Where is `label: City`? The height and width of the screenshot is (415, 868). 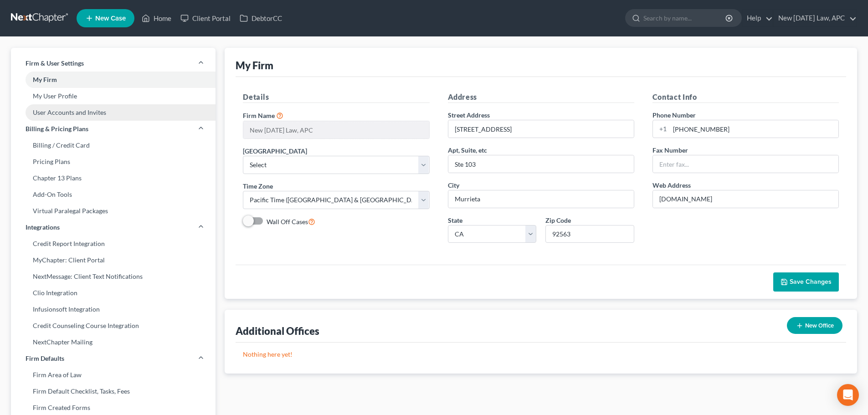
label: City is located at coordinates (453, 185).